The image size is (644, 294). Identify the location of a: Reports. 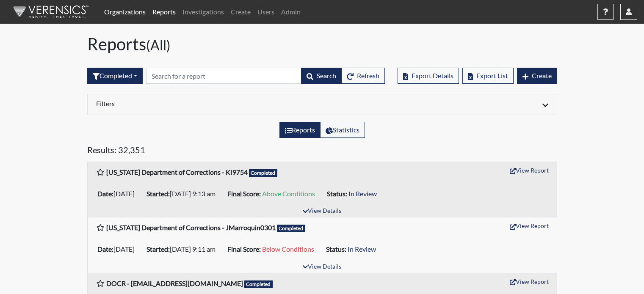
(164, 12).